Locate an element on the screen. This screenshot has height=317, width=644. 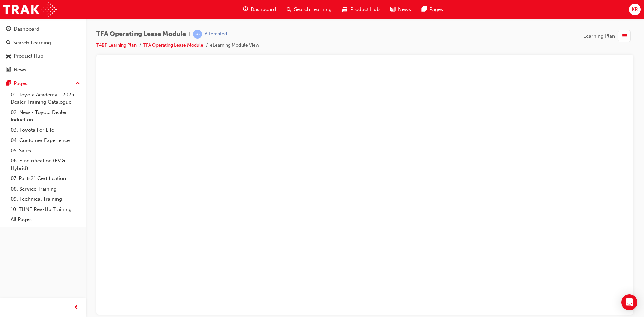
a: Product Hub is located at coordinates (42, 56).